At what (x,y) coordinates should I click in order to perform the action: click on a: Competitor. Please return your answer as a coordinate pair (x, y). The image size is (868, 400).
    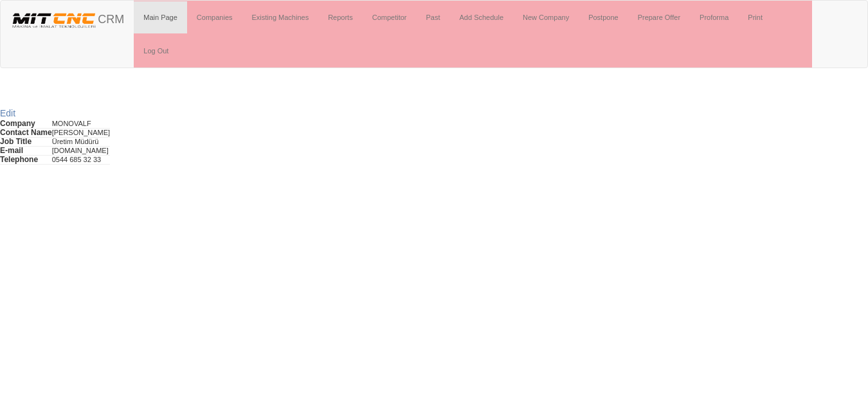
    Looking at the image, I should click on (389, 18).